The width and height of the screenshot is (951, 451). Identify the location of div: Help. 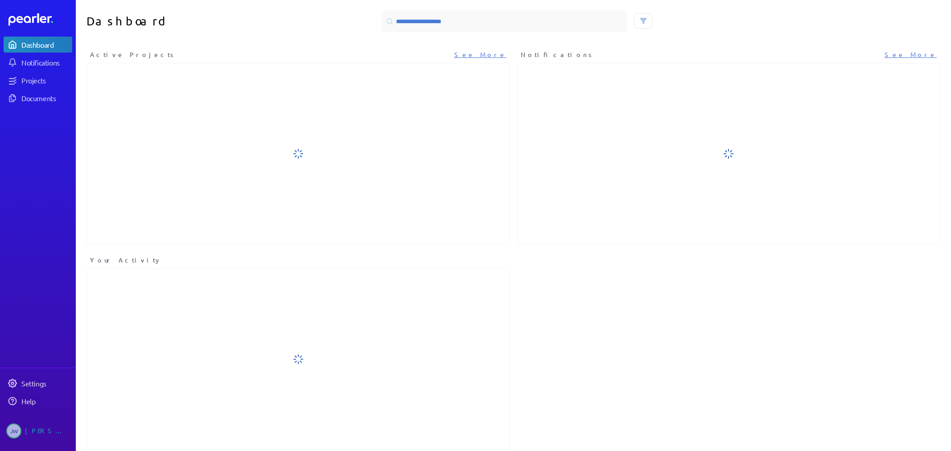
(46, 401).